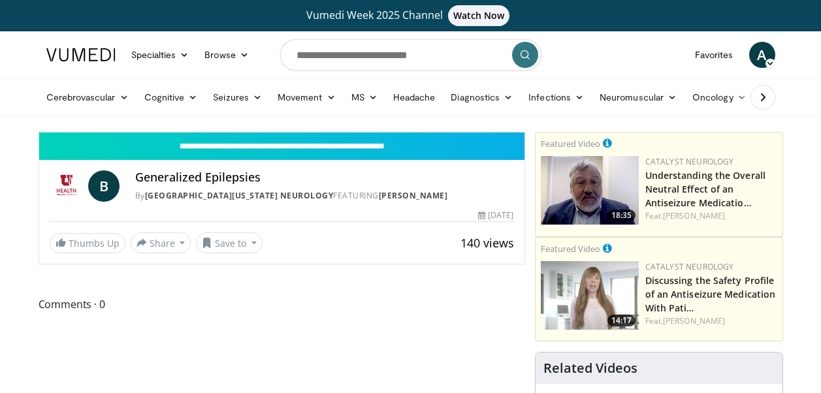  Describe the element at coordinates (88, 243) in the screenshot. I see `a: Thumbs Up` at that location.